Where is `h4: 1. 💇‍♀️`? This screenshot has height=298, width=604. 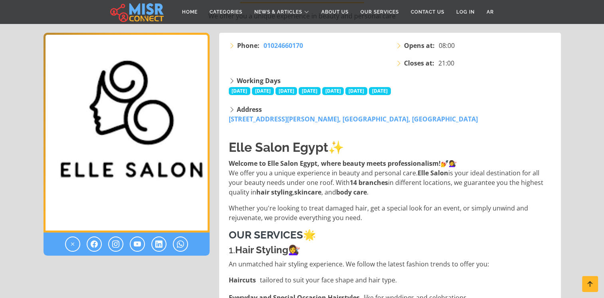 h4: 1. 💇‍♀️ is located at coordinates (391, 250).